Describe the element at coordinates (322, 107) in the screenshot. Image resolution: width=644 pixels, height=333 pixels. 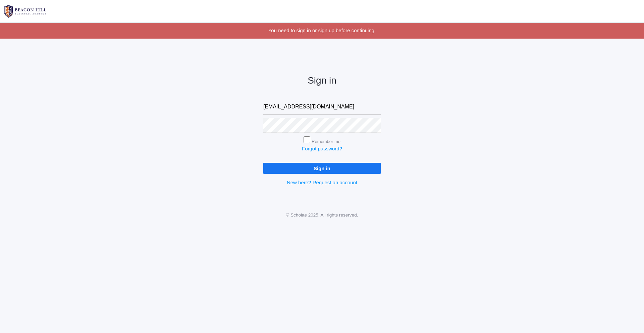
I see `input: Email address` at that location.